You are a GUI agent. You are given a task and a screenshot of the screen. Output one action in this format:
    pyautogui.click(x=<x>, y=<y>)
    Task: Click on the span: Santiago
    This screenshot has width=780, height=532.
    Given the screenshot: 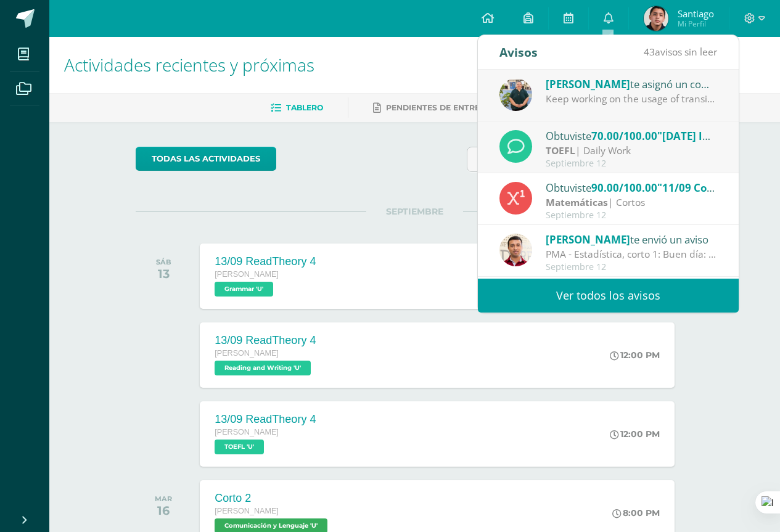 What is the action you would take?
    pyautogui.click(x=696, y=14)
    